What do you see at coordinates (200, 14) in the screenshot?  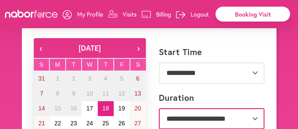 I see `p: Logout` at bounding box center [200, 14].